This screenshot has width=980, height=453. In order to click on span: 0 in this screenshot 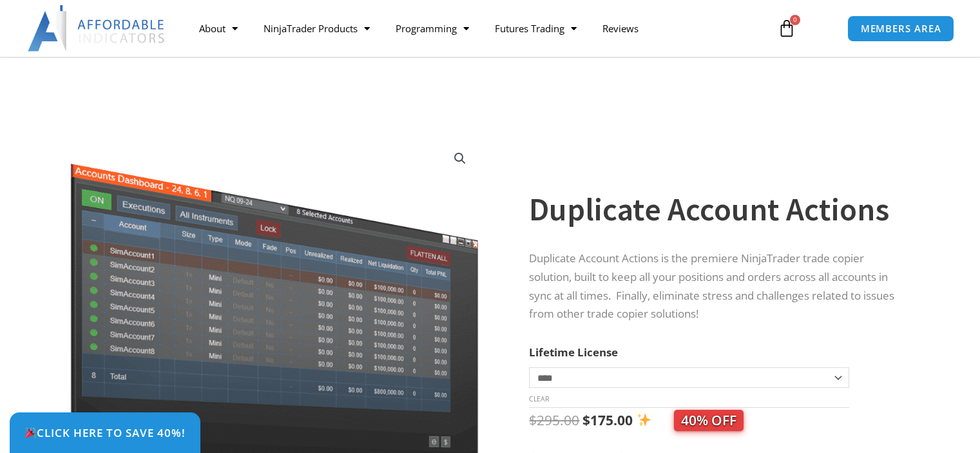, I will do `click(795, 20)`.